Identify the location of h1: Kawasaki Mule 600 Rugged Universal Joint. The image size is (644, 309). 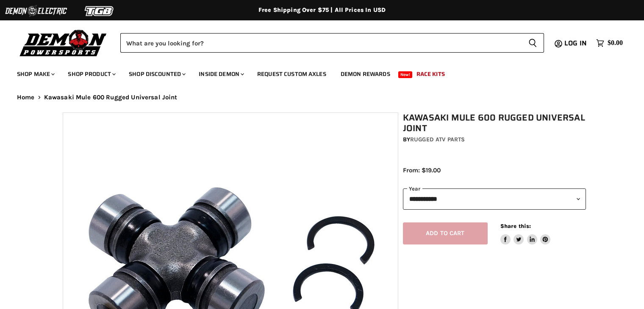
(495, 123).